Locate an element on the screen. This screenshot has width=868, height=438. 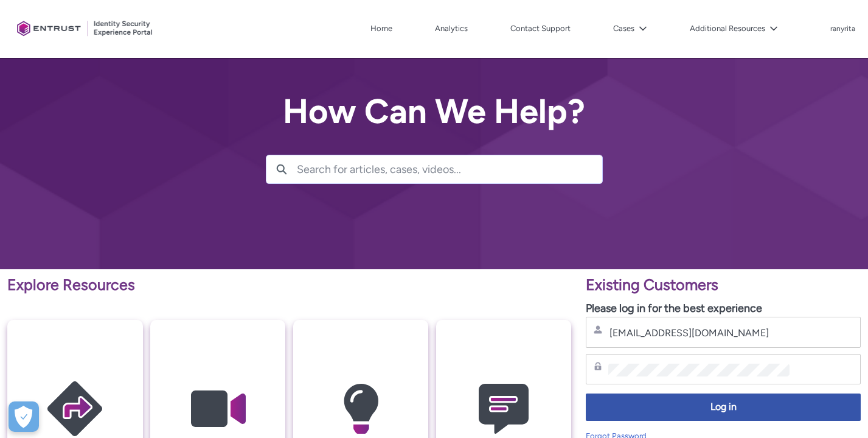
p: Please log in for the best experience is located at coordinates (723, 308).